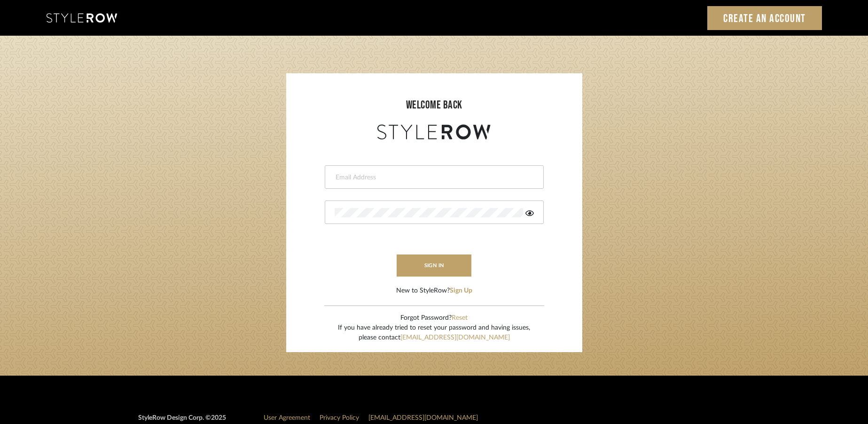 The image size is (868, 424). I want to click on div: New to StyleRow?, so click(434, 290).